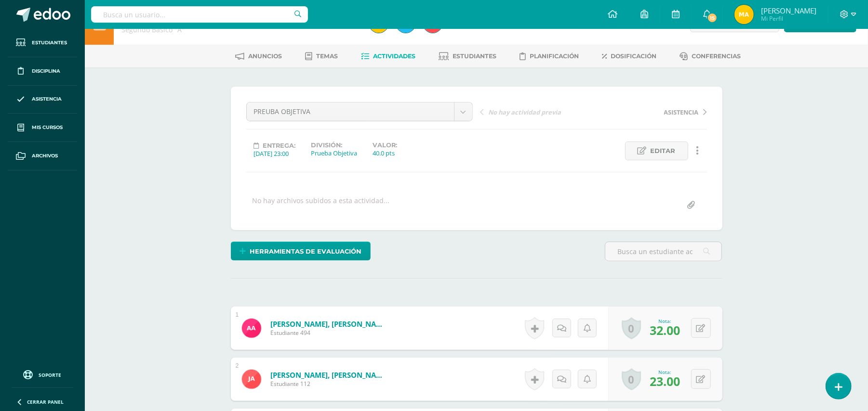 The width and height of the screenshot is (868, 411). I want to click on span: 23.00, so click(665, 381).